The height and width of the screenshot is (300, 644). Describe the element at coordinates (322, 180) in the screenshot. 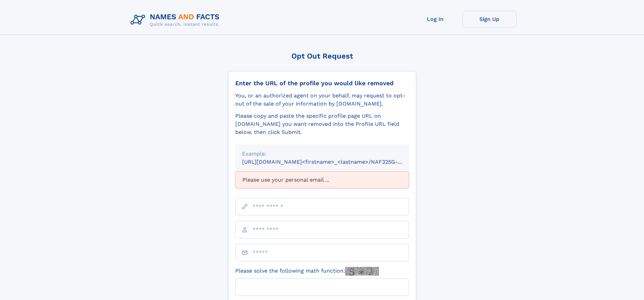

I see `div: Please use your personal email ...` at that location.